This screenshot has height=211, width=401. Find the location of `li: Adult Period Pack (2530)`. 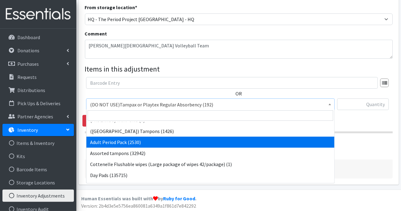

li: Adult Period Pack (2530) is located at coordinates (210, 142).